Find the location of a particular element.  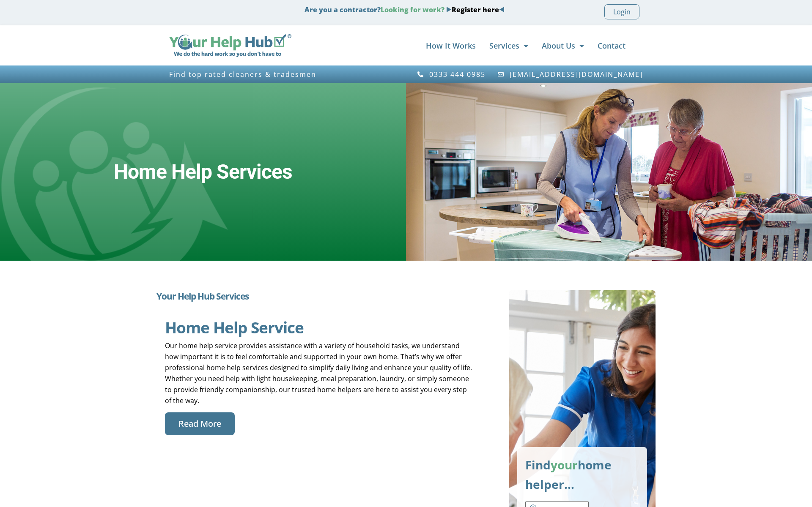

nav: Menu is located at coordinates (463, 46).